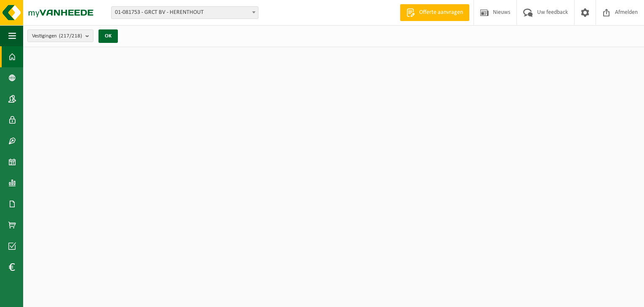 This screenshot has height=307, width=644. Describe the element at coordinates (185, 13) in the screenshot. I see `span: 01-081753 - GRCT BV - HERENTHOUT` at that location.